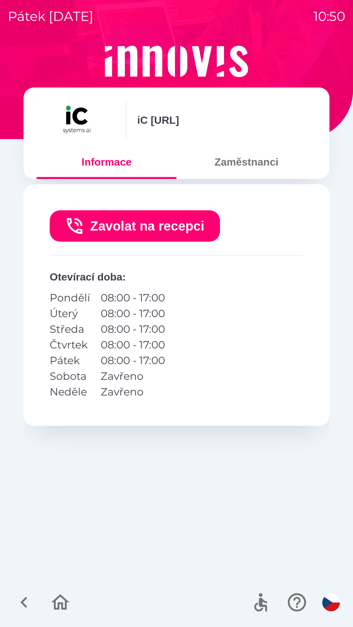  What do you see at coordinates (331, 603) in the screenshot?
I see `img: cs flag` at bounding box center [331, 603].